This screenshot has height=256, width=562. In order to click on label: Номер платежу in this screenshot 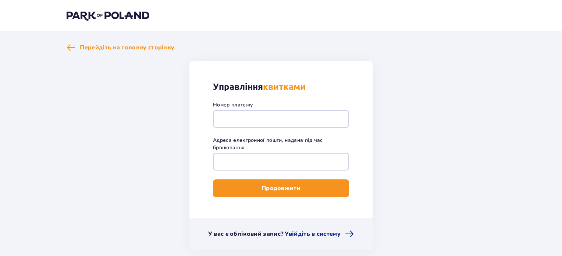, I will do `click(233, 105)`.